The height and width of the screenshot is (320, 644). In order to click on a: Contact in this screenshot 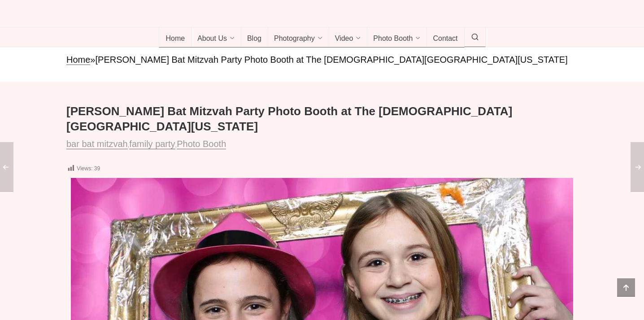, I will do `click(445, 38)`.